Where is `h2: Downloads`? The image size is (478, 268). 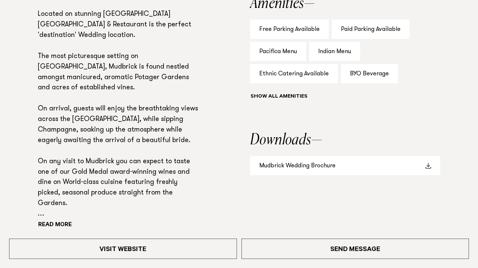 h2: Downloads is located at coordinates (345, 140).